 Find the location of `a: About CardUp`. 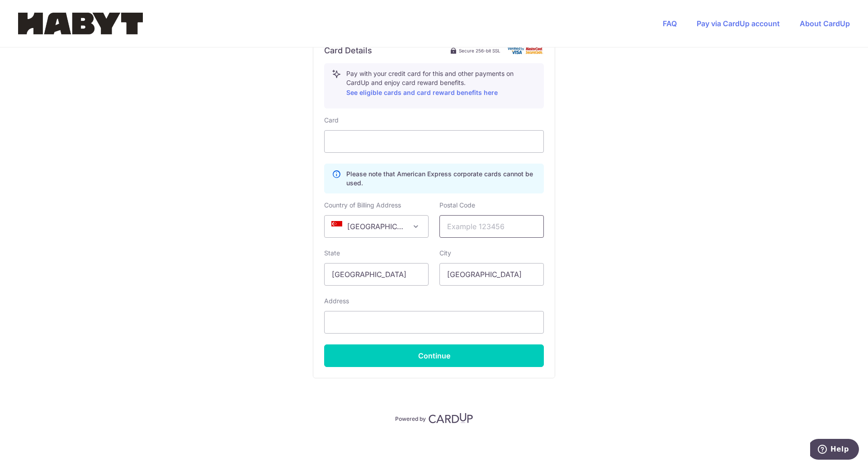

a: About CardUp is located at coordinates (824, 23).